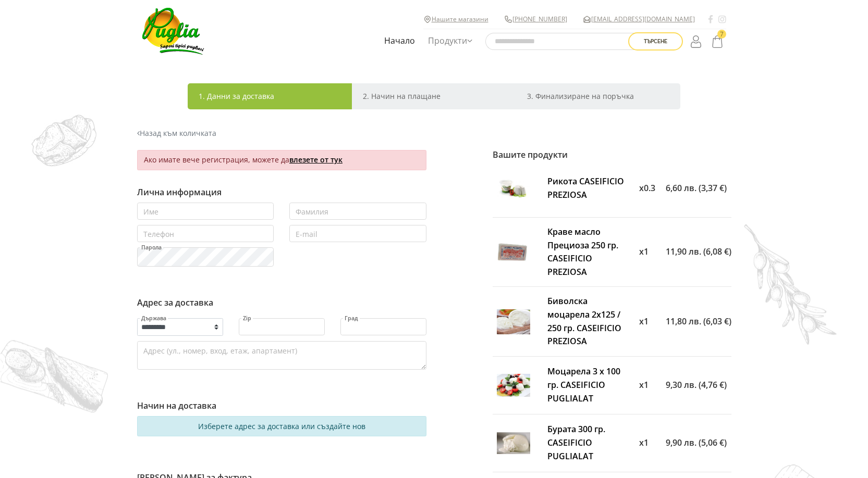 The image size is (868, 478). Describe the element at coordinates (247, 319) in the screenshot. I see `label: Zip` at that location.